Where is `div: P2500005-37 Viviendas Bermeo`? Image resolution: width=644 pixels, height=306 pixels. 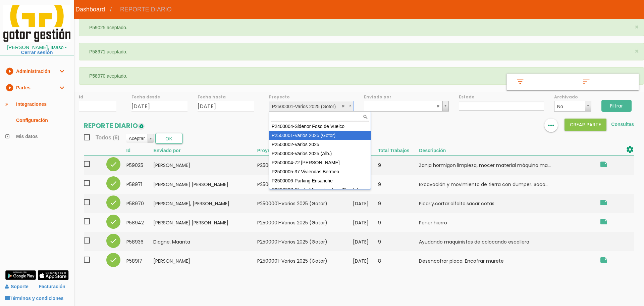
div: P2500005-37 Viviendas Bermeo is located at coordinates (320, 172).